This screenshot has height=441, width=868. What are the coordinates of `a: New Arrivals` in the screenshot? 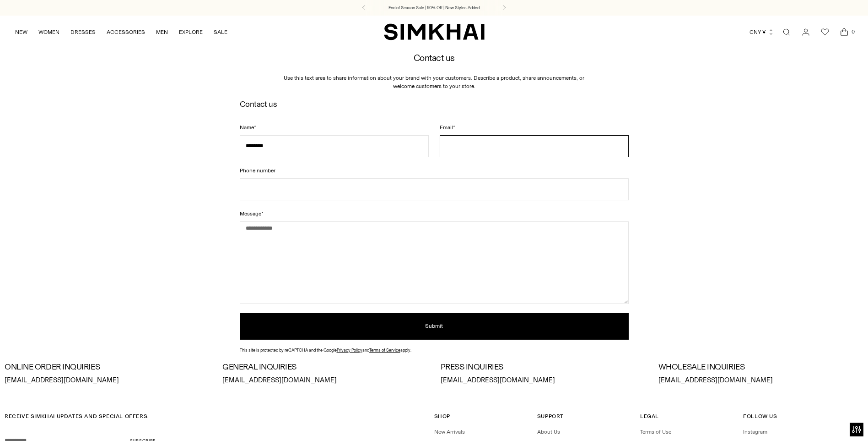 It's located at (450, 431).